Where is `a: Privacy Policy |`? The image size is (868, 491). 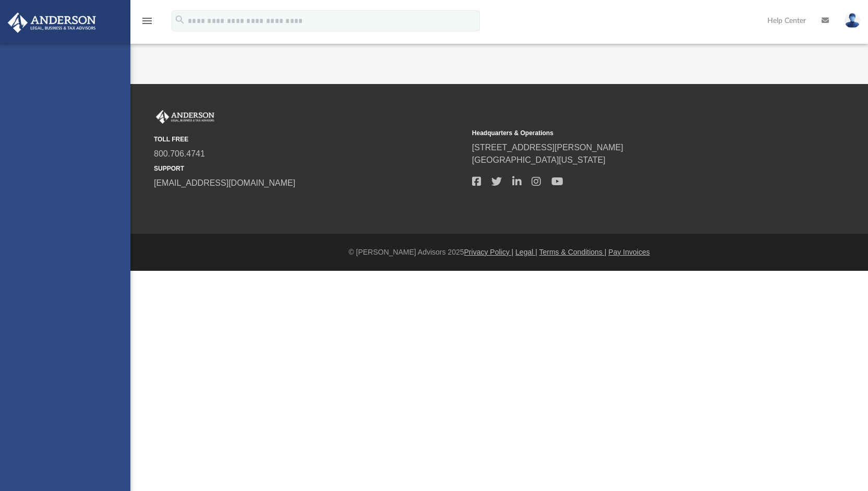
a: Privacy Policy | is located at coordinates (488, 252).